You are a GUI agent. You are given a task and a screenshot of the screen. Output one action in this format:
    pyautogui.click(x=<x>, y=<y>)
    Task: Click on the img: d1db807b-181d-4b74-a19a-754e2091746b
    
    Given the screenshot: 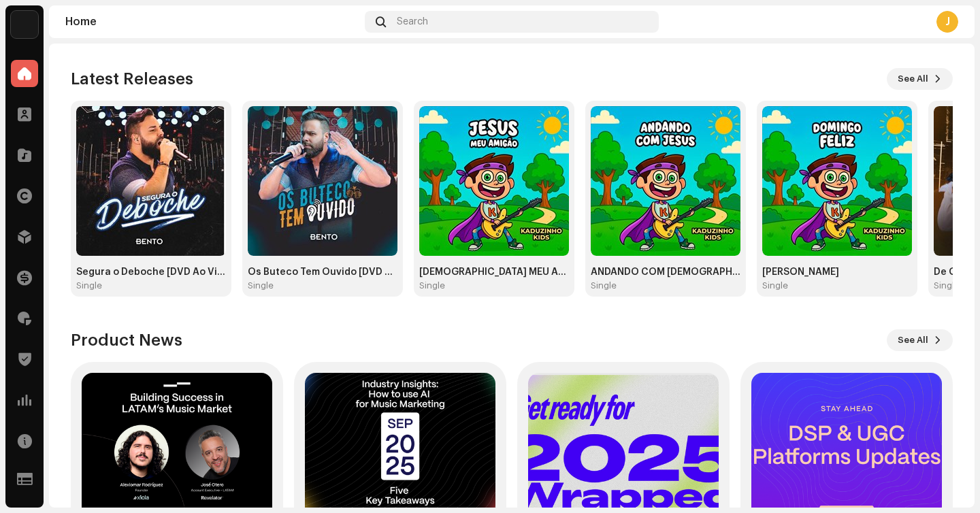 What is the action you would take?
    pyautogui.click(x=493, y=181)
    